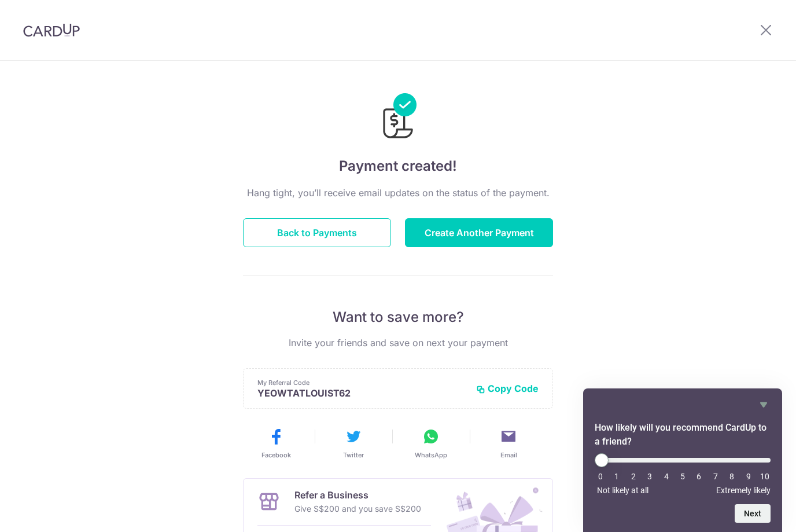 The height and width of the screenshot is (532, 796). I want to click on button: WhatsApp, so click(431, 443).